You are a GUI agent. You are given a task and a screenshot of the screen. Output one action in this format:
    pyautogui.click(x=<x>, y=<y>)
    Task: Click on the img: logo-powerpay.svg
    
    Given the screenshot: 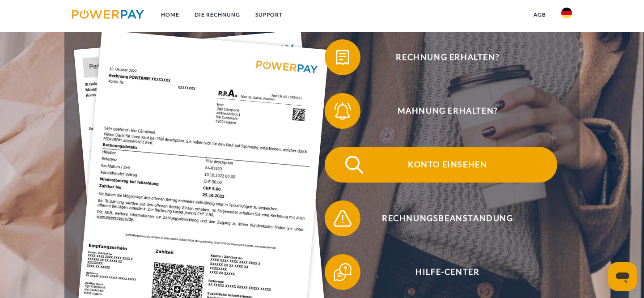 What is the action you would take?
    pyautogui.click(x=108, y=14)
    